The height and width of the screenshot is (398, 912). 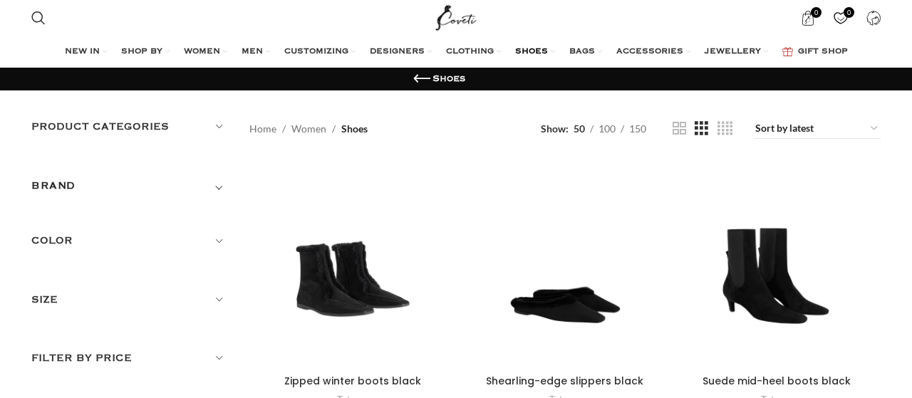 What do you see at coordinates (130, 127) in the screenshot?
I see `h5: Product categories` at bounding box center [130, 127].